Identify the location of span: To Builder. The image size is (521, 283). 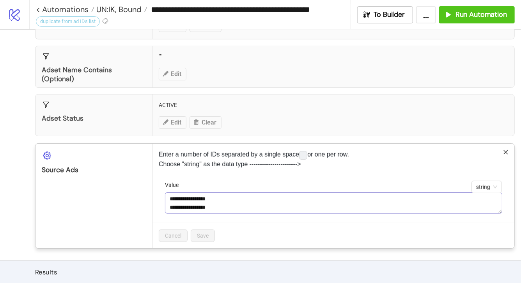
(390, 14).